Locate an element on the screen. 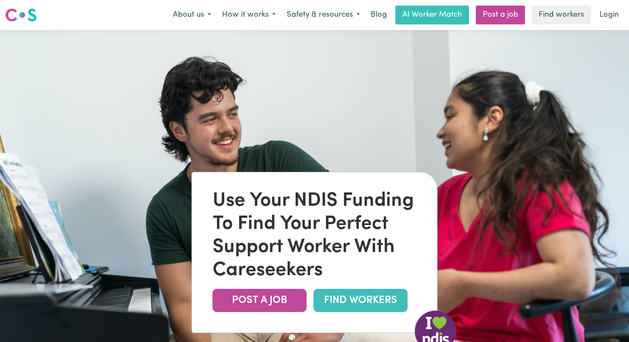 Image resolution: width=629 pixels, height=342 pixels. div: Use Your NDIS Funding To Find Your Perfect Support Worker With Careseekers is located at coordinates (315, 235).